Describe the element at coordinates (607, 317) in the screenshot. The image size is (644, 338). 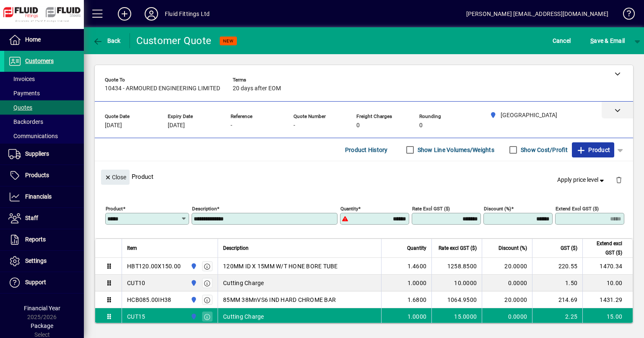
I see `td: 15.00` at that location.